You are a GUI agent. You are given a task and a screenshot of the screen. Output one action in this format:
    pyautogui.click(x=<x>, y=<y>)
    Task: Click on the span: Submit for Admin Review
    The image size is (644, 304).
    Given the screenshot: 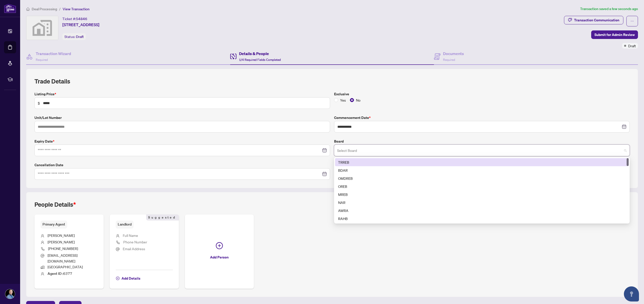 What is the action you would take?
    pyautogui.click(x=615, y=35)
    